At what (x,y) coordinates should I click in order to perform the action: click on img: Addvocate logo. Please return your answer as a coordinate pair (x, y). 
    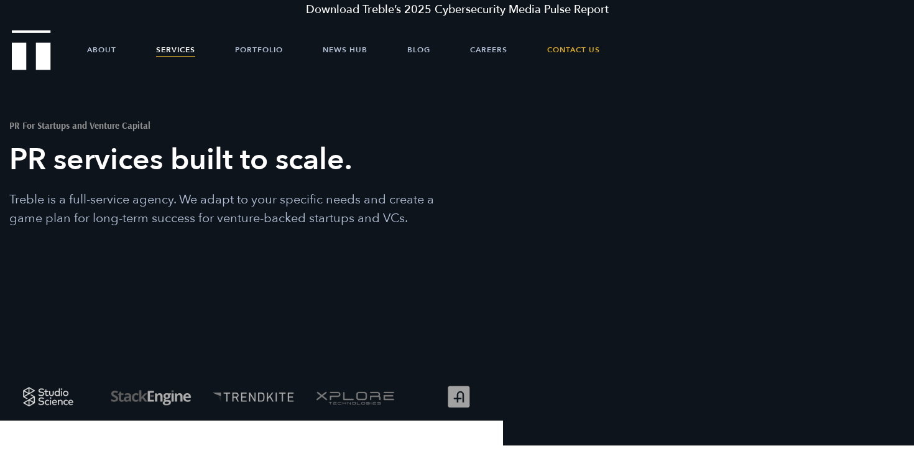
    Looking at the image, I should click on (457, 396).